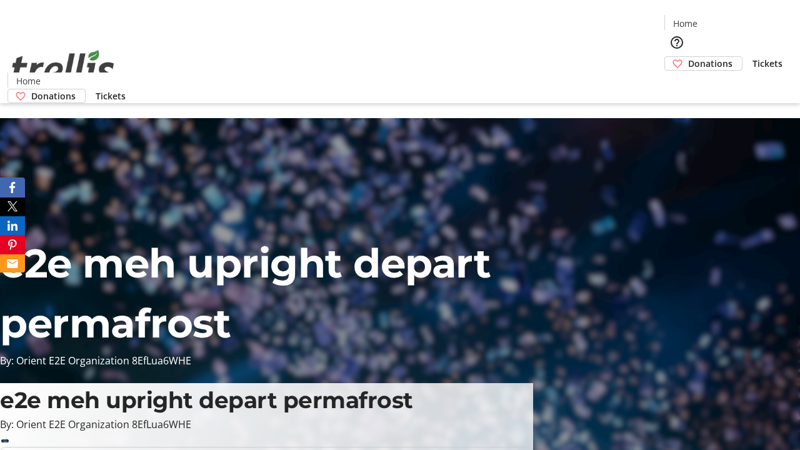 The width and height of the screenshot is (800, 450). Describe the element at coordinates (63, 67) in the screenshot. I see `img: Orient E2E Organization 8EfLua6WHE's Logo` at that location.